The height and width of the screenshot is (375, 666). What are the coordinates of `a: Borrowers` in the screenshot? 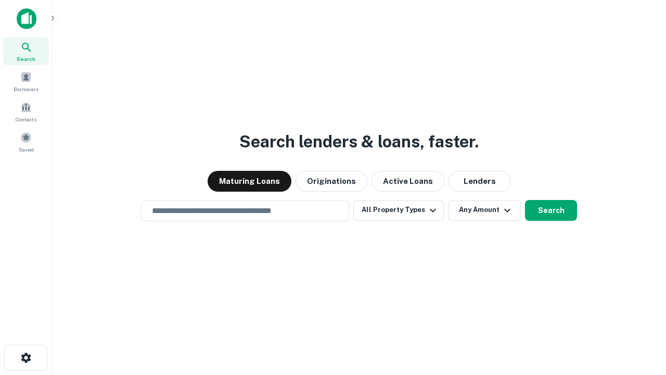 It's located at (26, 81).